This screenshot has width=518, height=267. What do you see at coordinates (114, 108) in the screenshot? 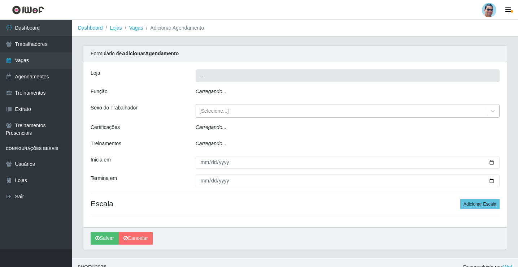
I see `label: Sexo do Trabalhador` at bounding box center [114, 108].